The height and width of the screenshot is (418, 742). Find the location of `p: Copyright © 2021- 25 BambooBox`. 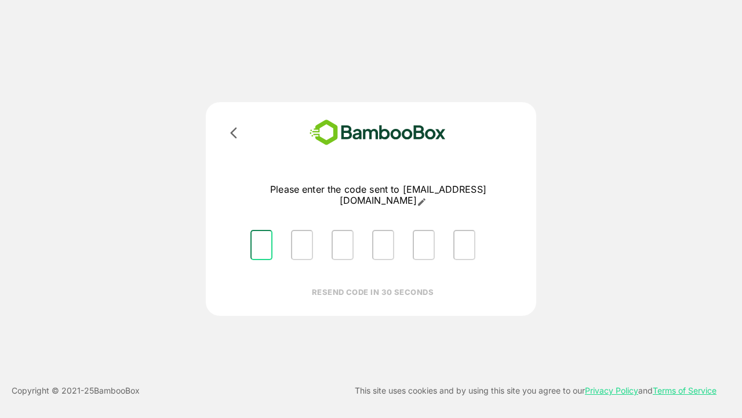

p: Copyright © 2021- 25 BambooBox is located at coordinates (75, 390).